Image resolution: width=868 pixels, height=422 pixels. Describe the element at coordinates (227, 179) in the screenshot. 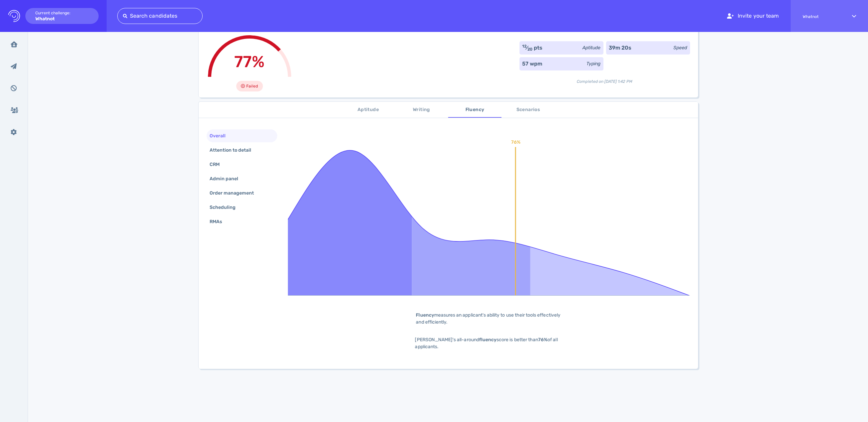

I see `div: Admin panel` at that location.